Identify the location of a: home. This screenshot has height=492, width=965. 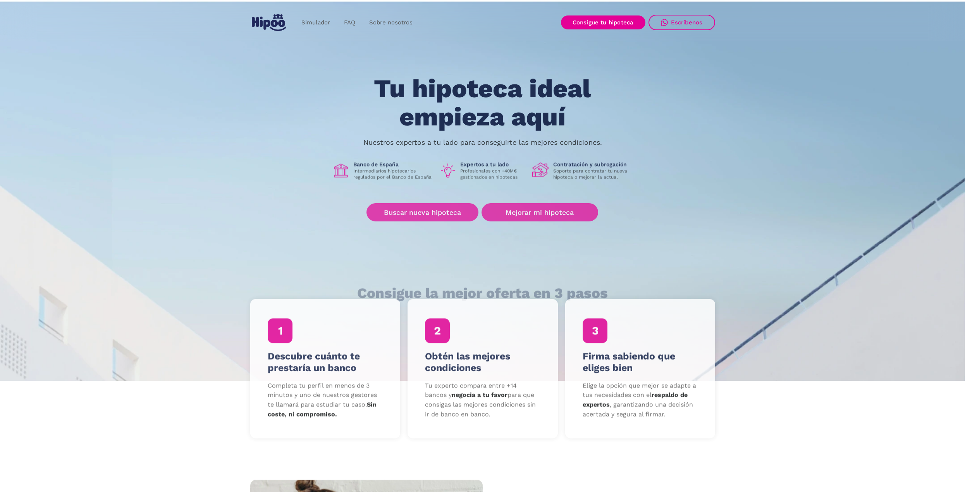
(269, 22).